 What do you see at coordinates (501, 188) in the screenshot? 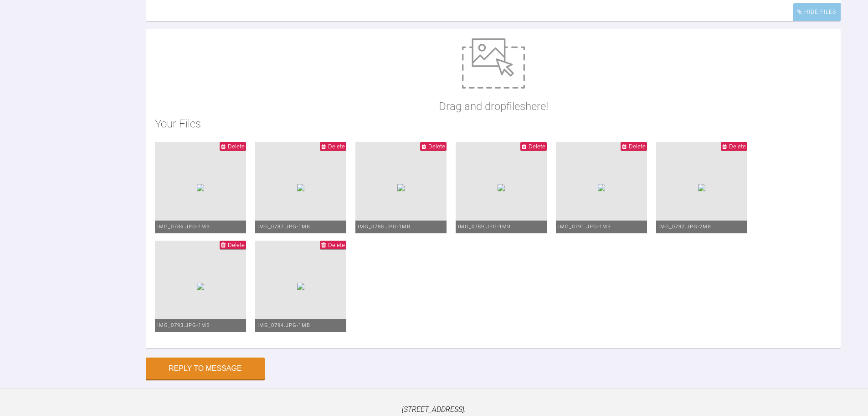
I see `img: c42ec3c3-4299-439a-92e4-8a36add024f8` at bounding box center [501, 188].